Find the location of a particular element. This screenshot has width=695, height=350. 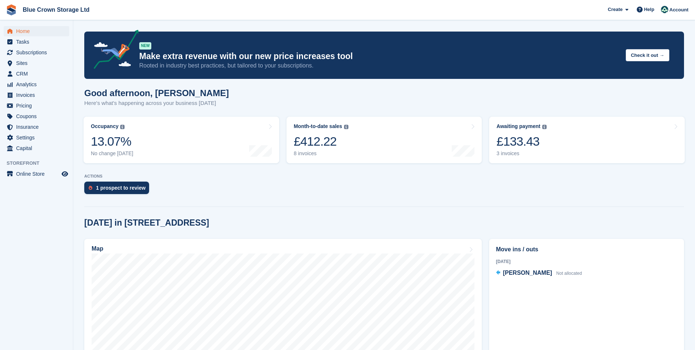

span: Tasks is located at coordinates (38, 42).